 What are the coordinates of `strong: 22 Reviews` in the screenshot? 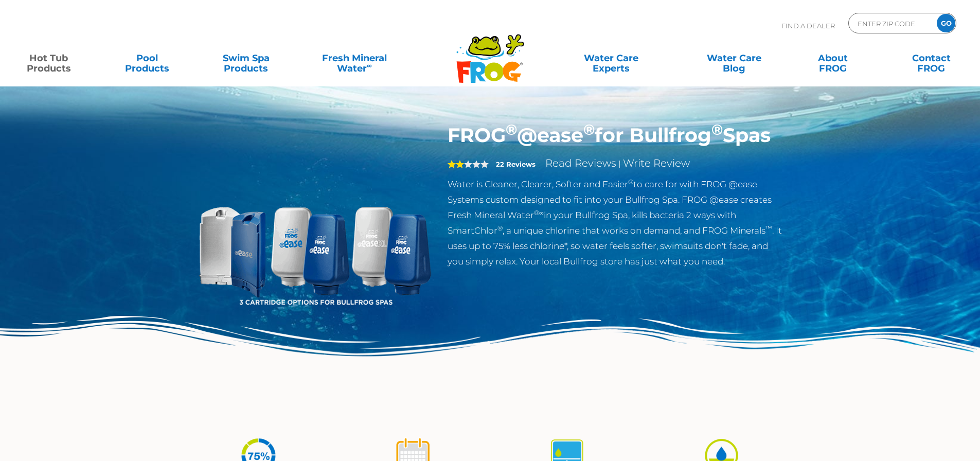 It's located at (516, 164).